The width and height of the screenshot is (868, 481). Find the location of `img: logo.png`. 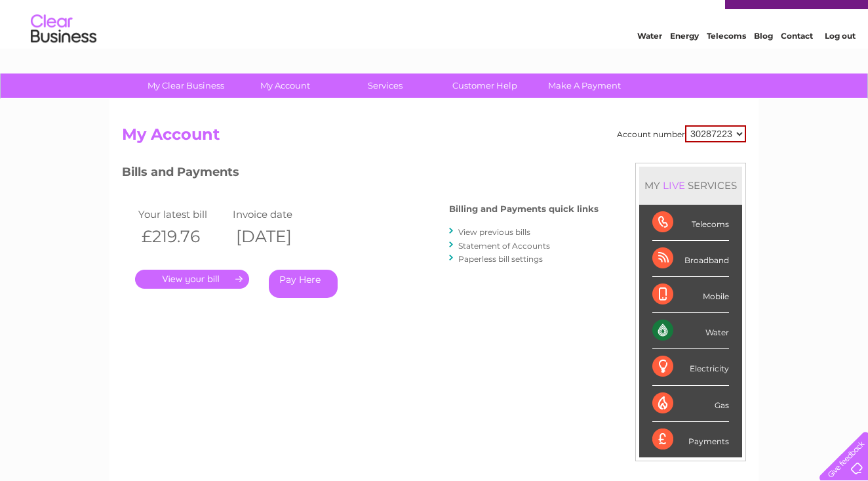

img: logo.png is located at coordinates (64, 54).